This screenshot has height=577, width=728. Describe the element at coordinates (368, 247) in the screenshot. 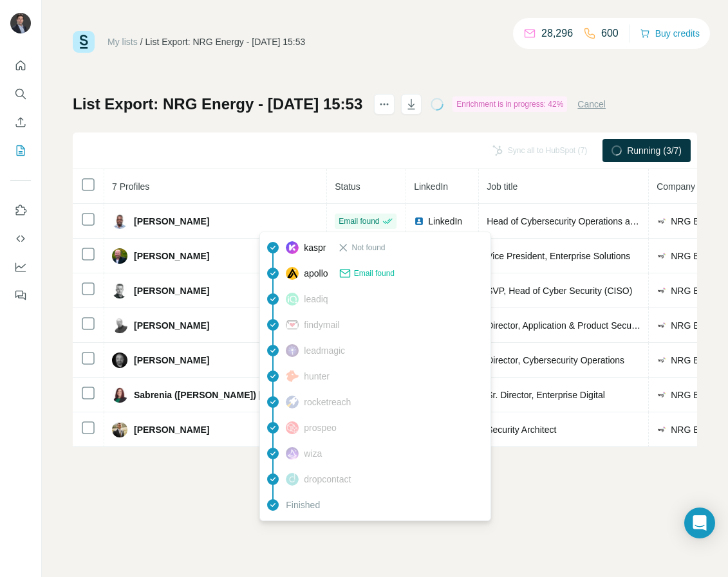

I see `span: Not found` at that location.